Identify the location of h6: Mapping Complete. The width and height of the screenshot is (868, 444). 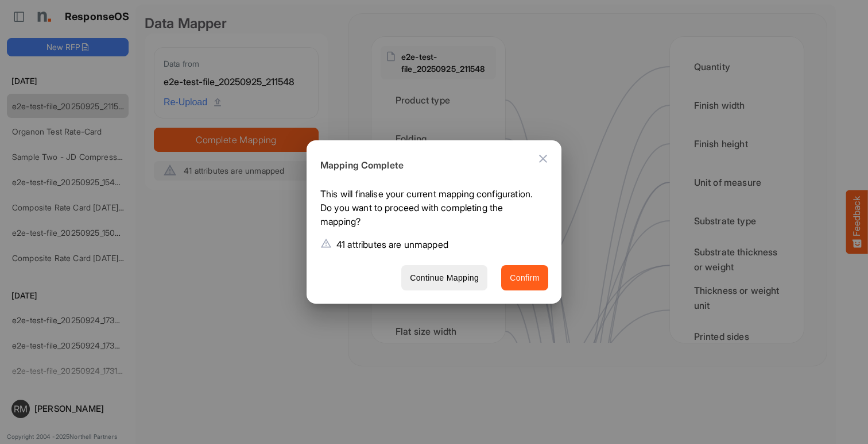
(429, 165).